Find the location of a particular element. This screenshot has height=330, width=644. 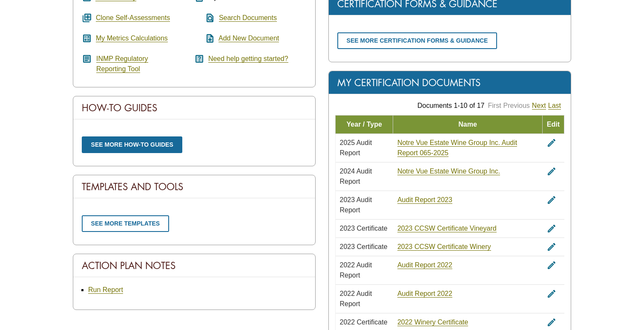

td: Edit is located at coordinates (553, 124).